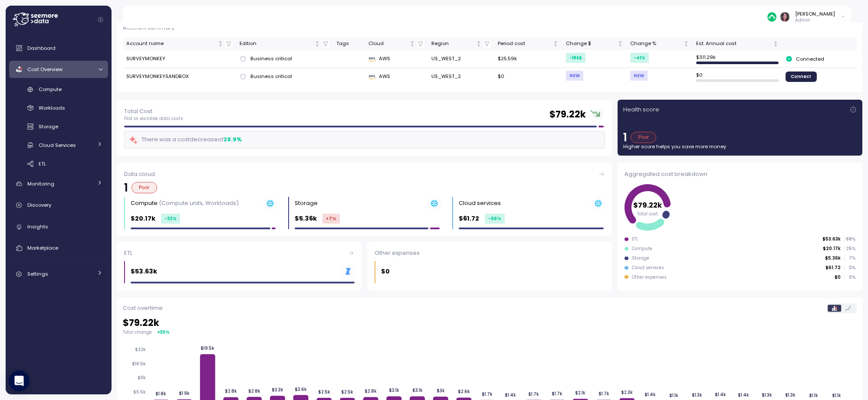 Image resolution: width=868 pixels, height=400 pixels. What do you see at coordinates (850, 258) in the screenshot?
I see `p: 7 %` at bounding box center [850, 258].